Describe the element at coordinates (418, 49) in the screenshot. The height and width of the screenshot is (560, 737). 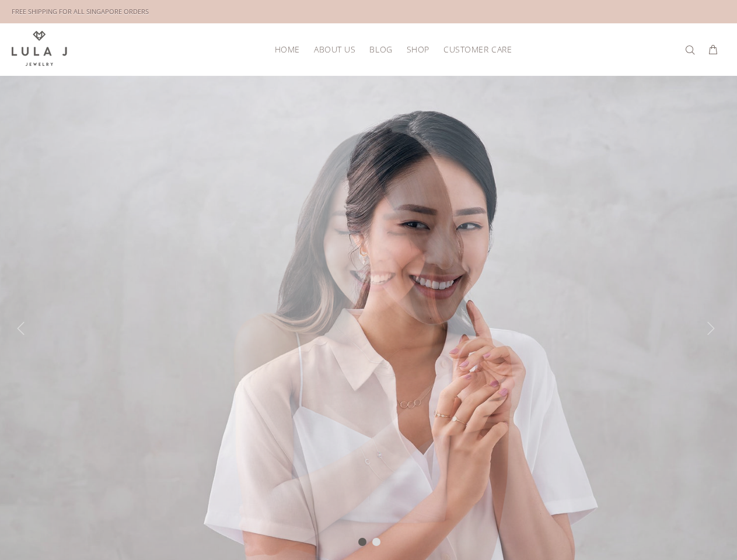
I see `span: SHOP` at that location.